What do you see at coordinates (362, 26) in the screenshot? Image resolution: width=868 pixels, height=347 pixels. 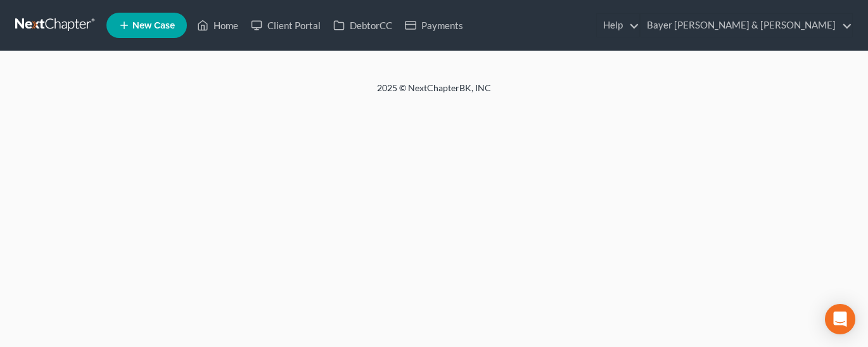 I see `a: DebtorCC` at bounding box center [362, 26].